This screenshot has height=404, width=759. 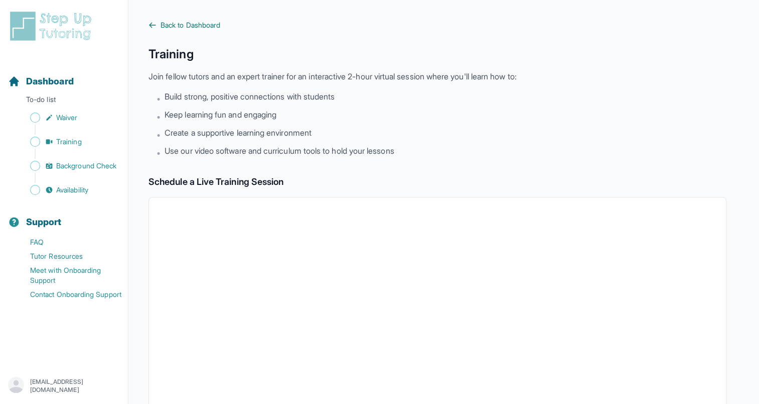 What do you see at coordinates (72, 190) in the screenshot?
I see `span: Availability` at bounding box center [72, 190].